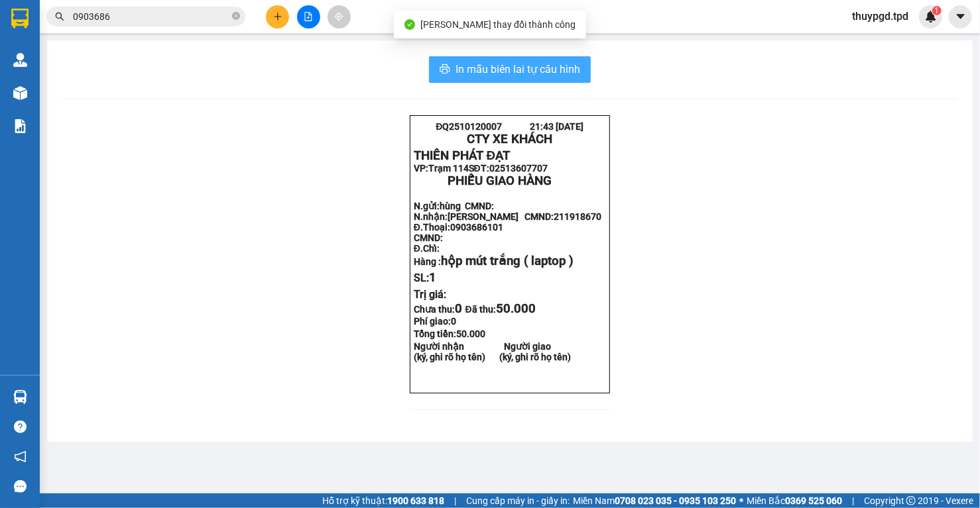  Describe the element at coordinates (960, 17) in the screenshot. I see `span: caret-down` at that location.